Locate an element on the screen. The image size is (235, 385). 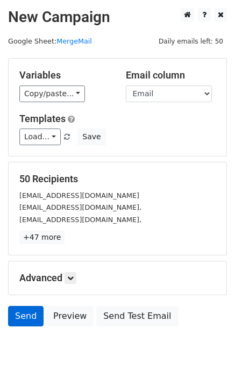
small: Google Sheet: is located at coordinates (50, 41).